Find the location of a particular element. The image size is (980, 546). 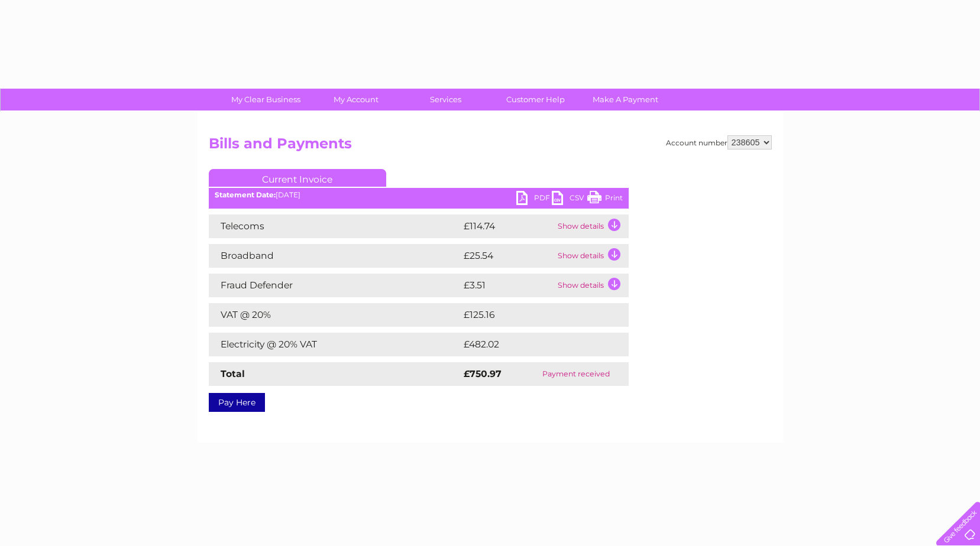

td: Telecoms is located at coordinates (335, 227).